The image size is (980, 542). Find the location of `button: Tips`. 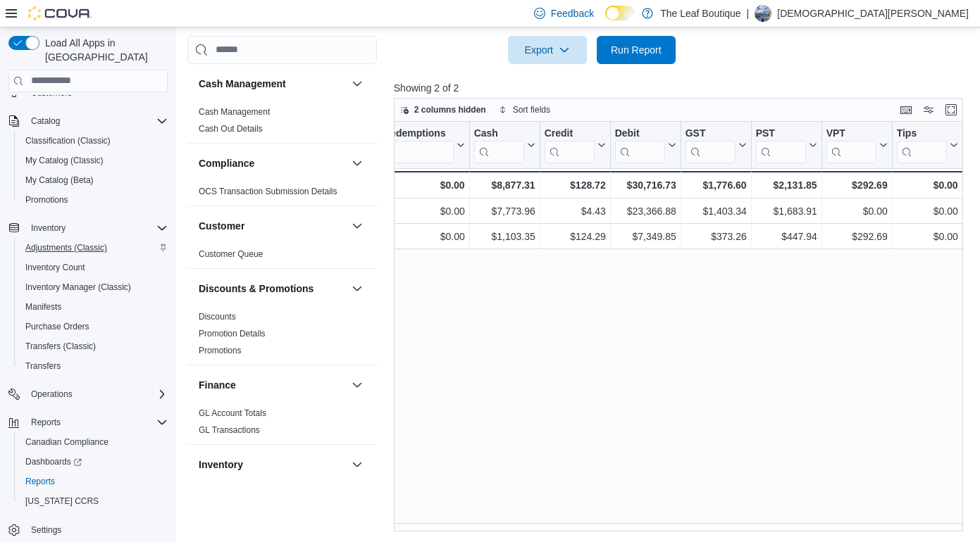

button: Tips is located at coordinates (926, 144).